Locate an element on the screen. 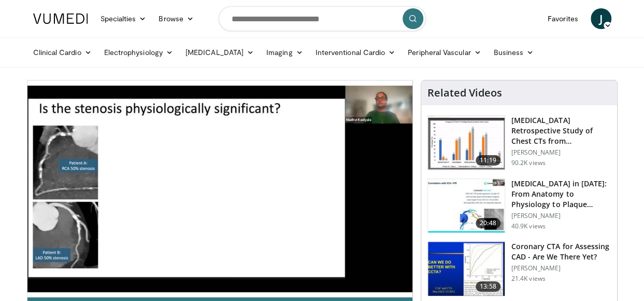 The height and width of the screenshot is (301, 644). a: Browse is located at coordinates (176, 19).